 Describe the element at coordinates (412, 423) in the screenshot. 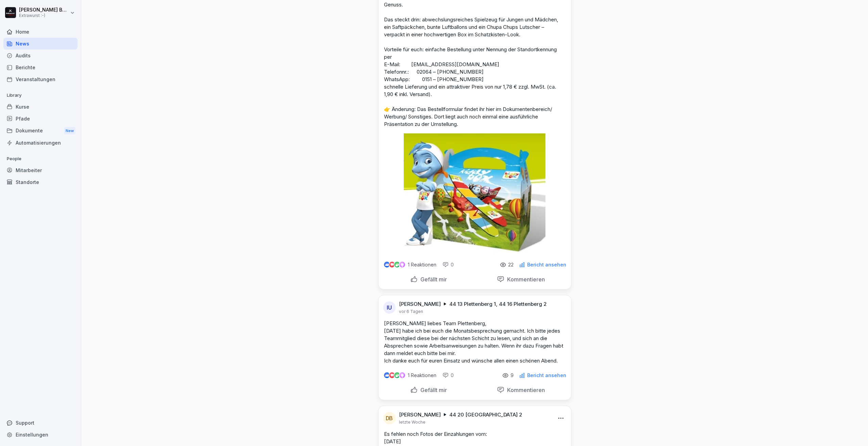

I see `p: letzte Woche` at that location.